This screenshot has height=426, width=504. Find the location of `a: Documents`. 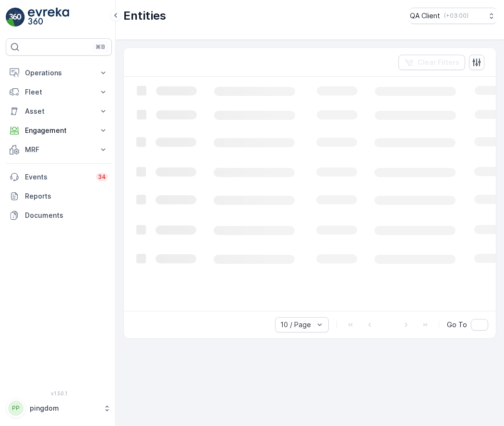

a: Documents is located at coordinates (59, 215).